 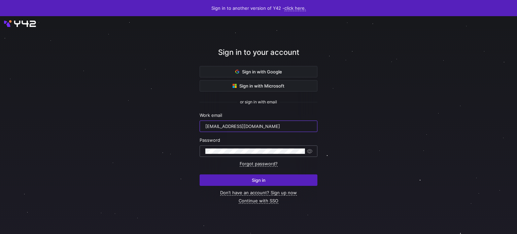 I want to click on span: Work email, so click(x=211, y=115).